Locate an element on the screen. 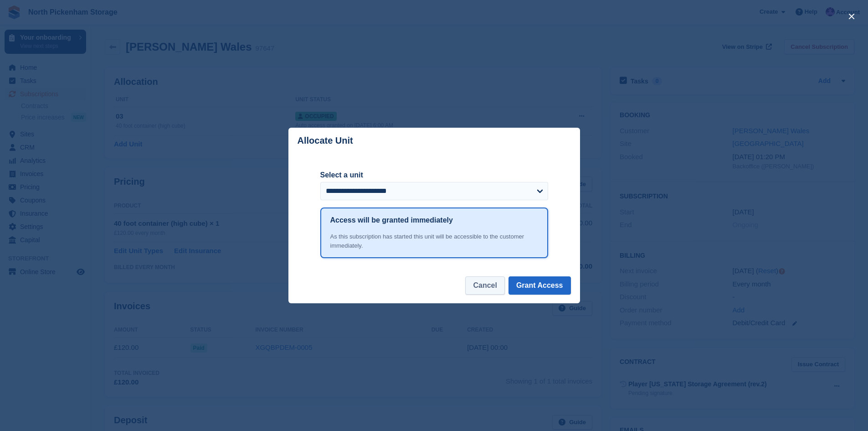  button: Cancel is located at coordinates (485, 285).